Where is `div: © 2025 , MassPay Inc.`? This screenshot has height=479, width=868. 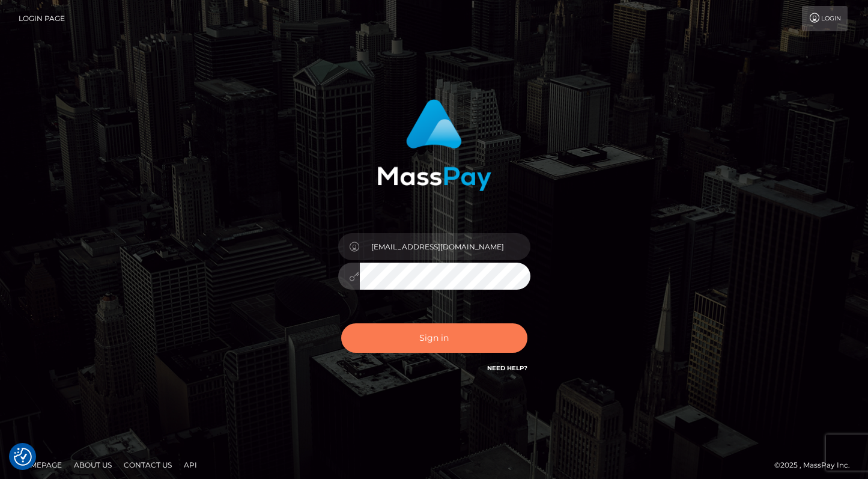
div: © 2025 , MassPay Inc. is located at coordinates (816, 465).